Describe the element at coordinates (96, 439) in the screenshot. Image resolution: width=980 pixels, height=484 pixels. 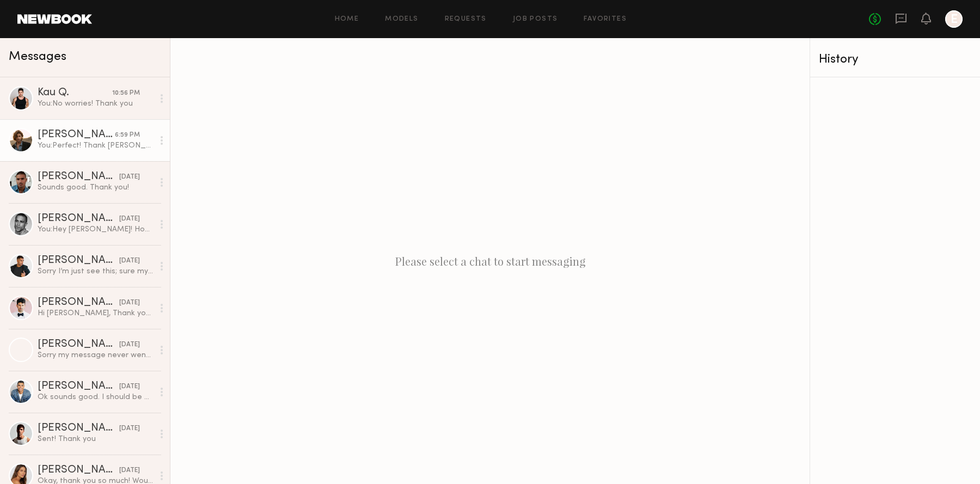
I see `div: Sent! Thank you` at that location.